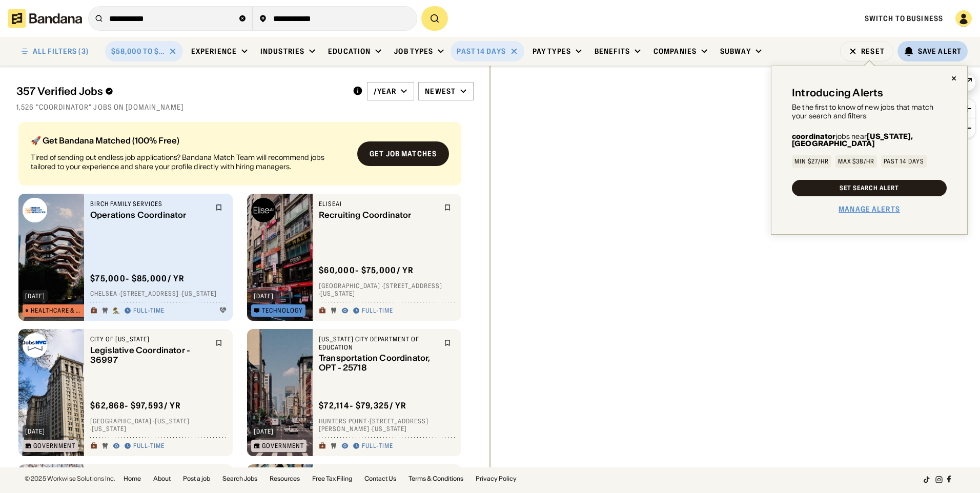 The image size is (980, 493). I want to click on a: Switch to Business, so click(904, 19).